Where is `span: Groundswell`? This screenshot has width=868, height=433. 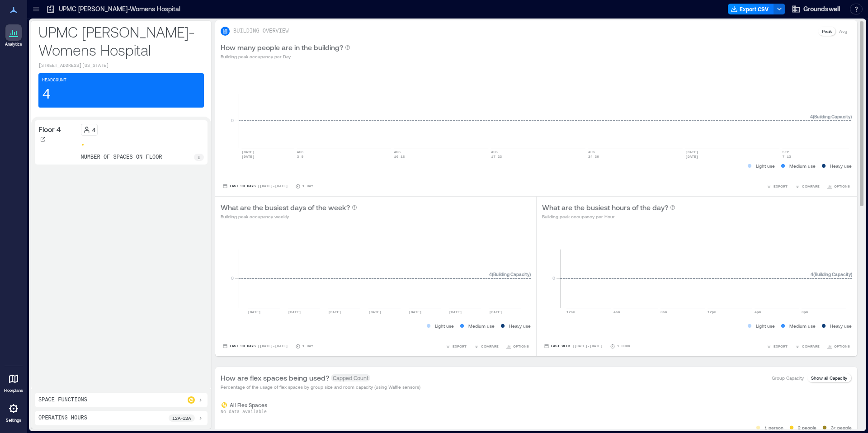 span: Groundswell is located at coordinates (821, 9).